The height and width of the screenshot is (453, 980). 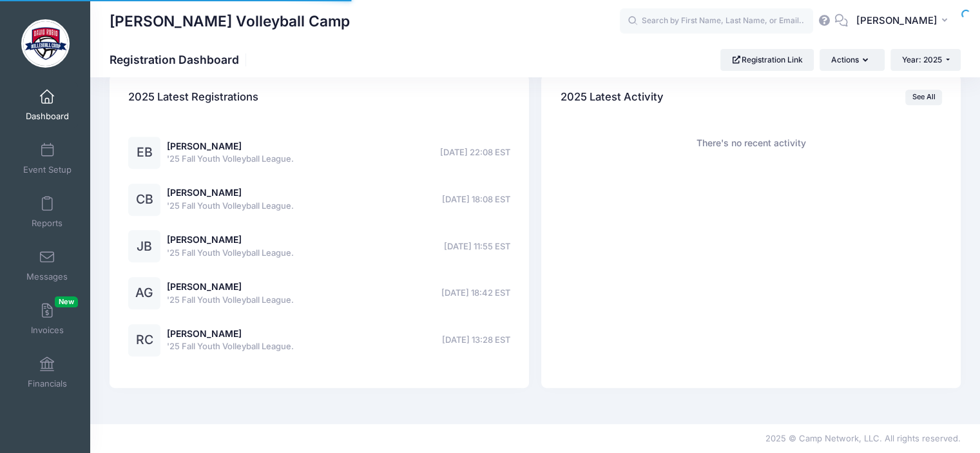 What do you see at coordinates (144, 340) in the screenshot?
I see `a: RC` at bounding box center [144, 340].